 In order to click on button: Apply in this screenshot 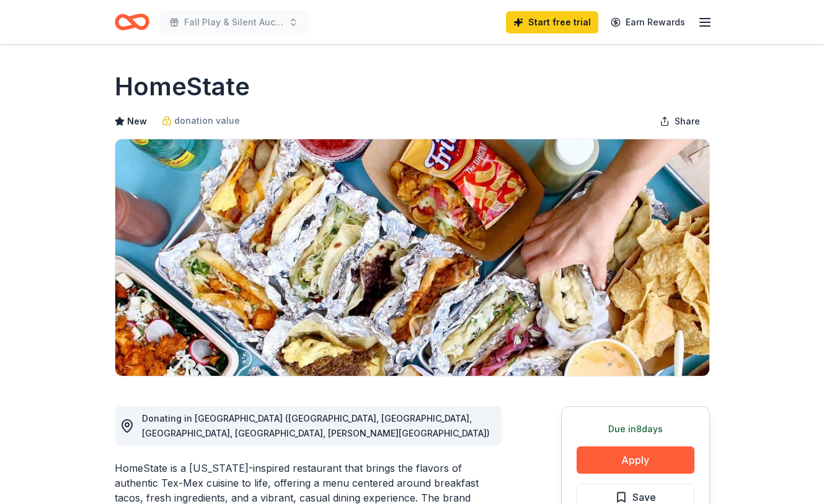, I will do `click(635, 460)`.